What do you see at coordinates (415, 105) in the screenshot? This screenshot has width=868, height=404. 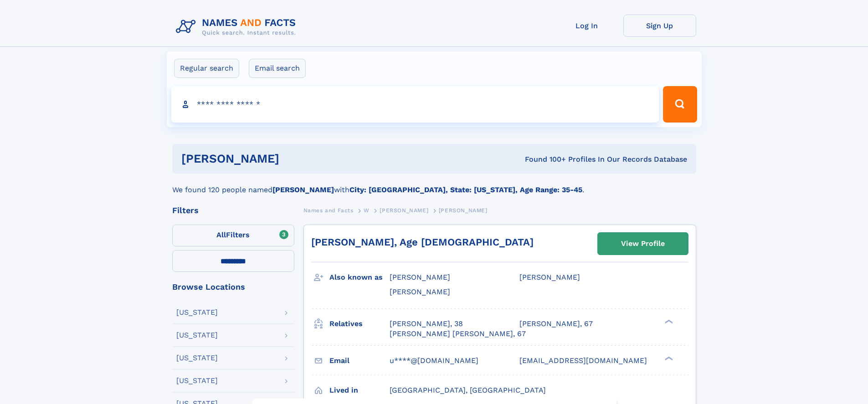 I see `input: search input` at bounding box center [415, 105].